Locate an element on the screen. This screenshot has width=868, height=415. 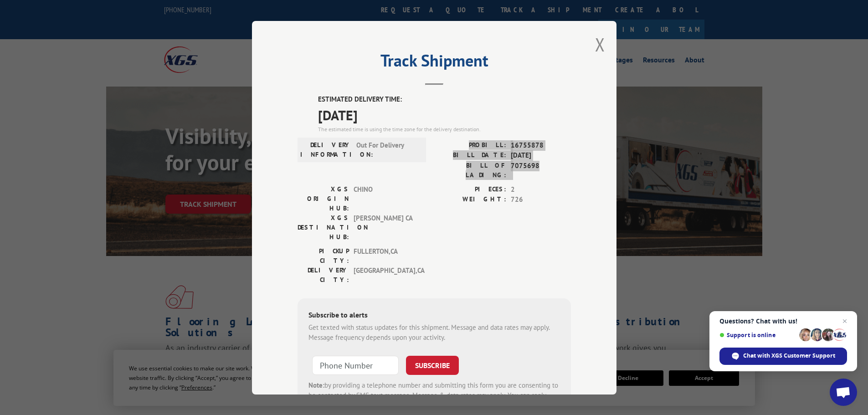
label: XGS ORIGIN HUB: is located at coordinates (323, 198).